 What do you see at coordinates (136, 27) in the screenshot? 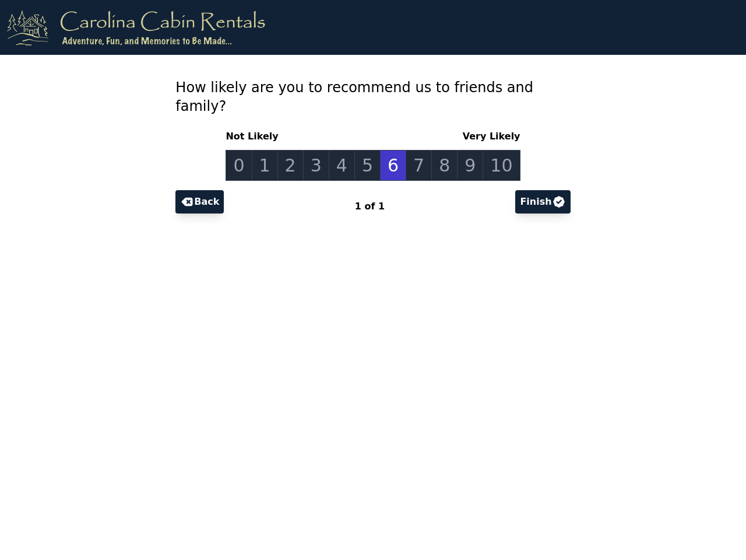
I see `img: logo.png` at bounding box center [136, 27].